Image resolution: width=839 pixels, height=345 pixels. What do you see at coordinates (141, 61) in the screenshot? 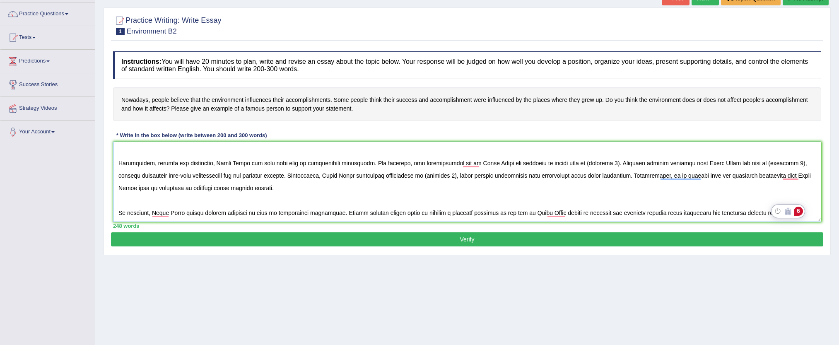
I see `b: Instructions:` at bounding box center [141, 61].